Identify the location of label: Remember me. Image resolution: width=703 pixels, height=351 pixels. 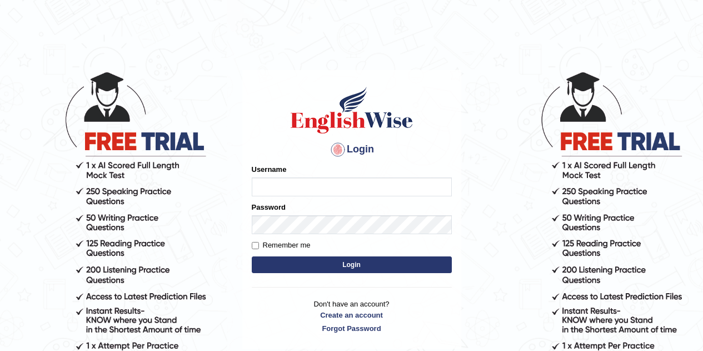
(281, 245).